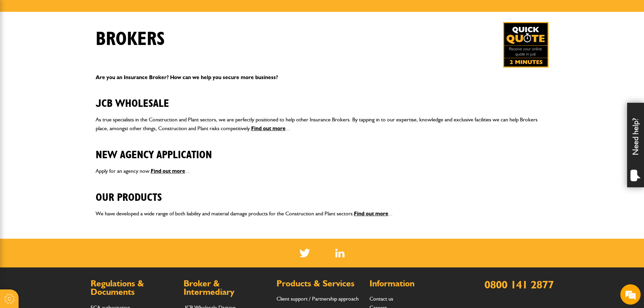  Describe the element at coordinates (322, 171) in the screenshot. I see `p: Apply for an agency now. ...` at that location.